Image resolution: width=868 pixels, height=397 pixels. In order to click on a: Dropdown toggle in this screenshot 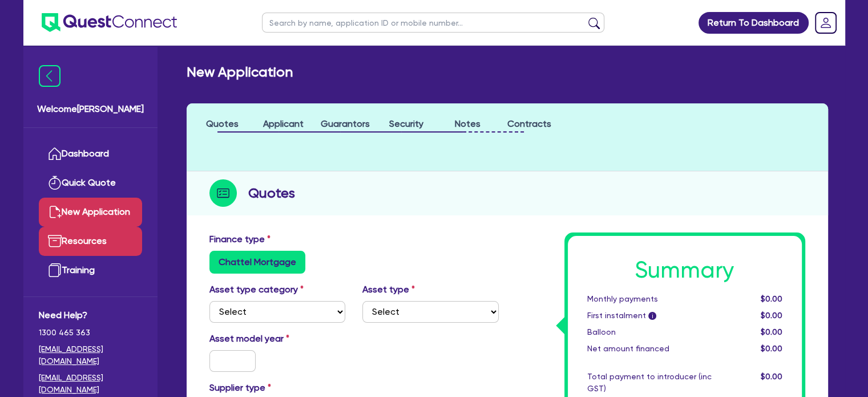, I will do `click(826, 23)`.